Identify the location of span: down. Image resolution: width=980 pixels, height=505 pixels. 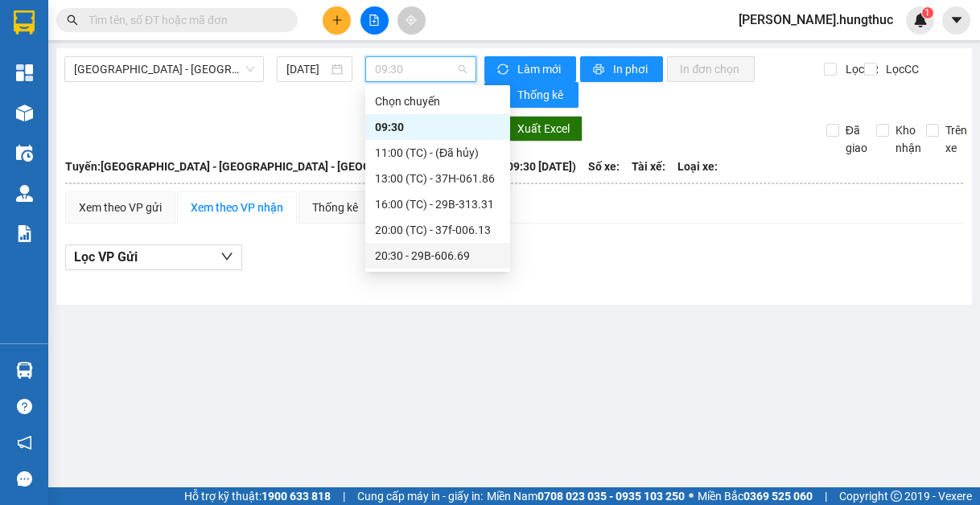
(227, 256).